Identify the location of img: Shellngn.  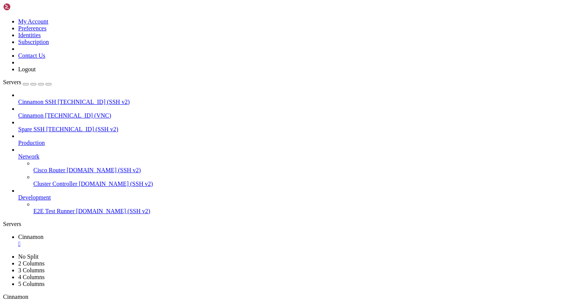
(25, 7).